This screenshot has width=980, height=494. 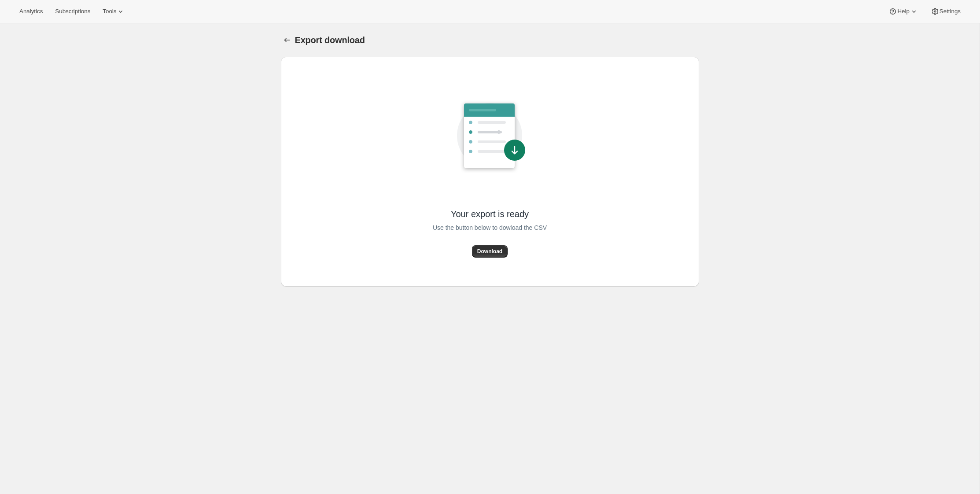 What do you see at coordinates (73, 11) in the screenshot?
I see `span: Subscriptions` at bounding box center [73, 11].